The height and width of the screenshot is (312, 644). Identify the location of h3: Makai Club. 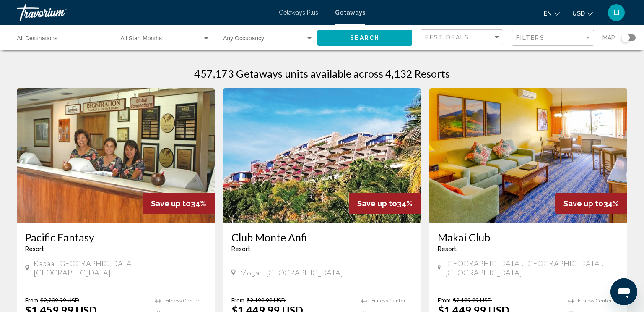
(528, 237).